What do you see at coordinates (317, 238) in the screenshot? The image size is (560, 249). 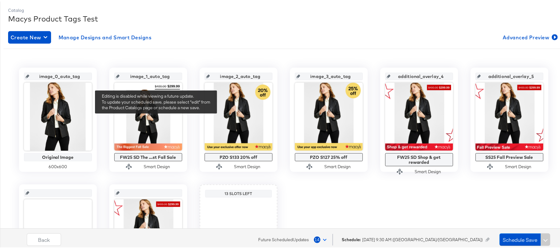 I see `span: 14` at bounding box center [317, 238].